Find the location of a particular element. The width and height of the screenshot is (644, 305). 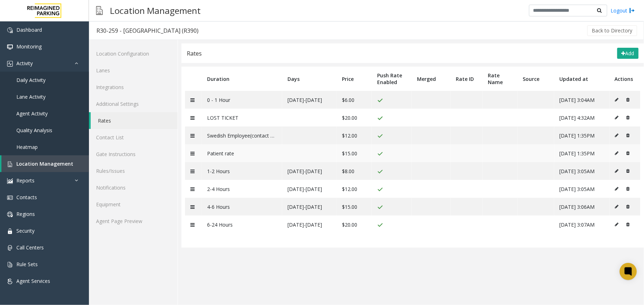

span: Monitoring is located at coordinates (29, 46).